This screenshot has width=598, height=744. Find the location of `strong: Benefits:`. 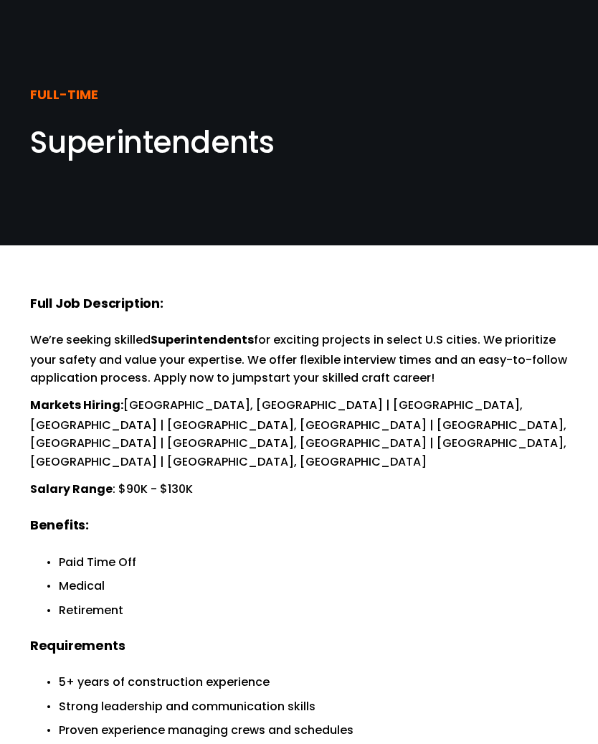

strong: Benefits: is located at coordinates (60, 526).